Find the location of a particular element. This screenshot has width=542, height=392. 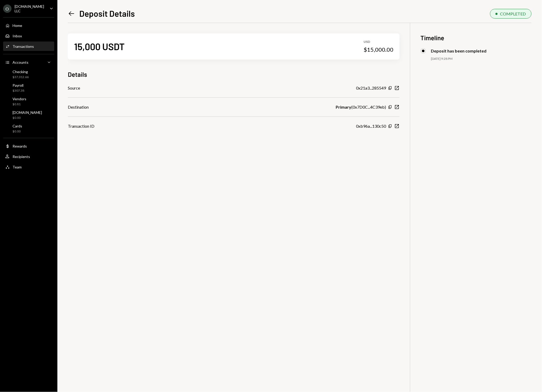

h1: Deposit Details is located at coordinates (107, 13).